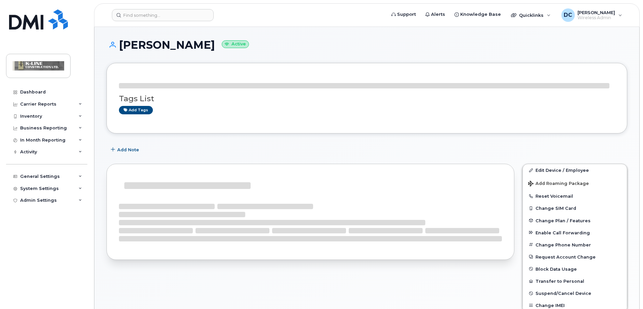 This screenshot has width=643, height=309. What do you see at coordinates (575, 183) in the screenshot?
I see `button: Add Roaming Package` at bounding box center [575, 183].